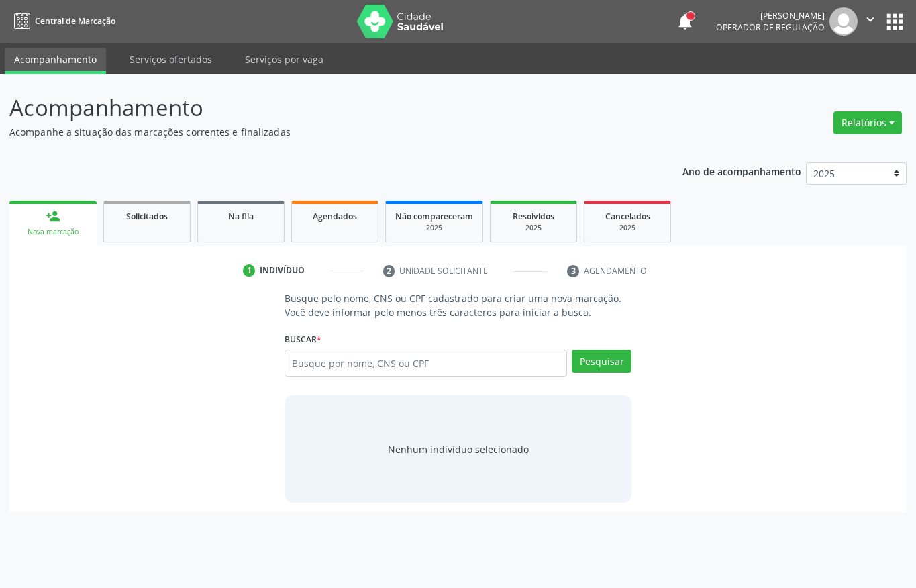 Image resolution: width=916 pixels, height=588 pixels. I want to click on button: notifications, so click(685, 22).